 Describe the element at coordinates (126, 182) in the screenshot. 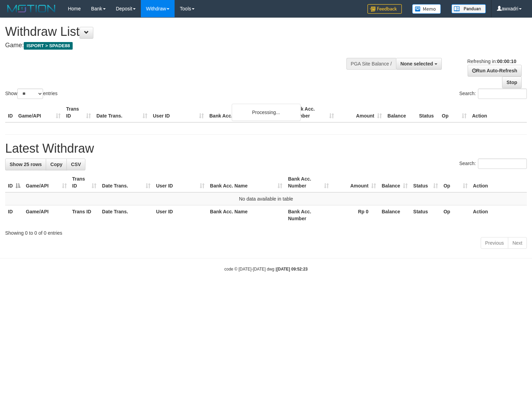

I see `th: Date Trans.: activate to sort column ascending` at that location.